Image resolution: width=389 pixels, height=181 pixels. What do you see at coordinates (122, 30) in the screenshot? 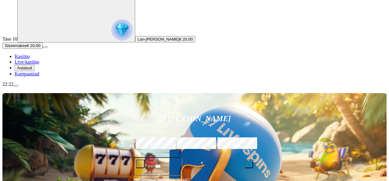
I see `img: reward progress` at bounding box center [122, 30].